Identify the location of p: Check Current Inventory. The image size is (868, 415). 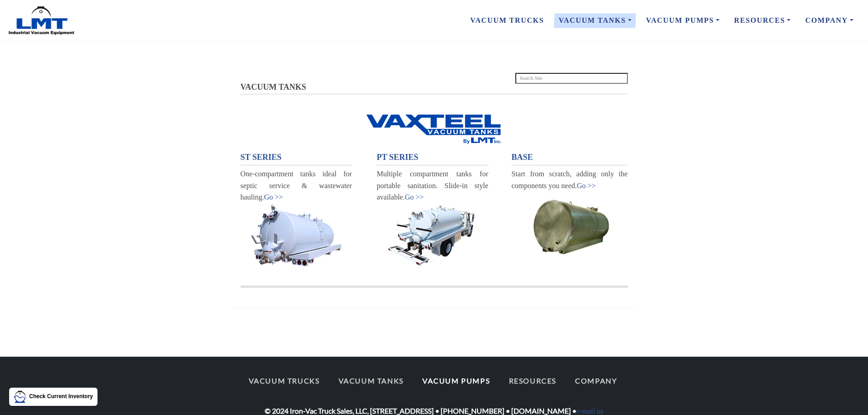
(61, 396).